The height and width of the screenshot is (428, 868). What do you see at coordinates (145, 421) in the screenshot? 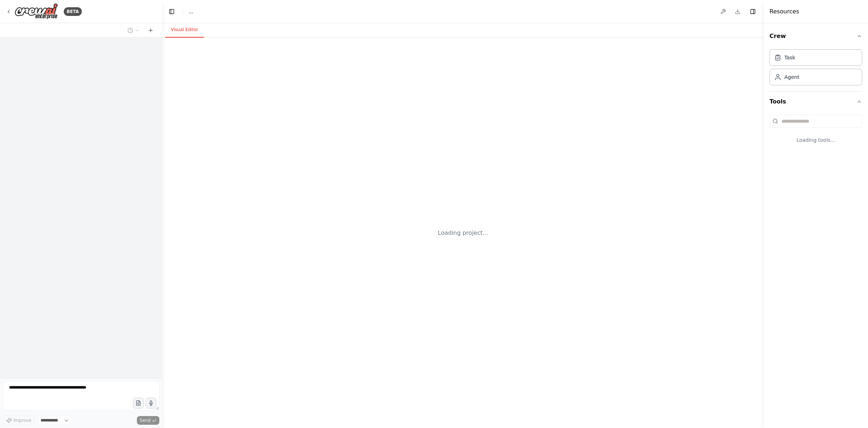
I see `span: Send` at bounding box center [145, 421].